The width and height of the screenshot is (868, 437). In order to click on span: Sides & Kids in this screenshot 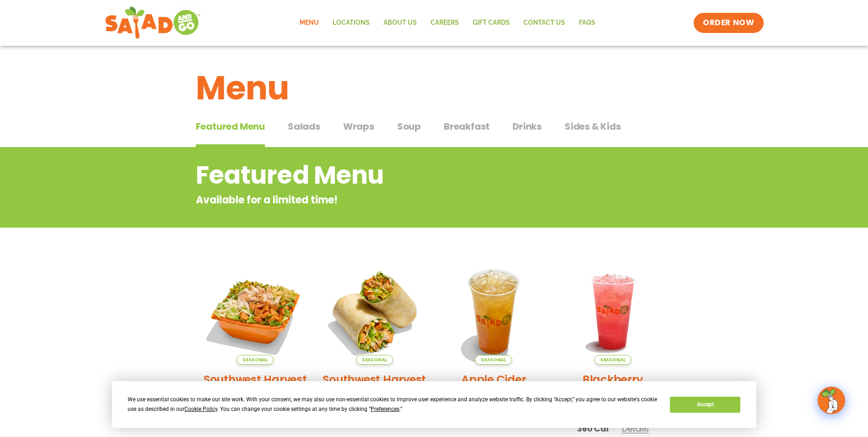, I will do `click(592, 126)`.